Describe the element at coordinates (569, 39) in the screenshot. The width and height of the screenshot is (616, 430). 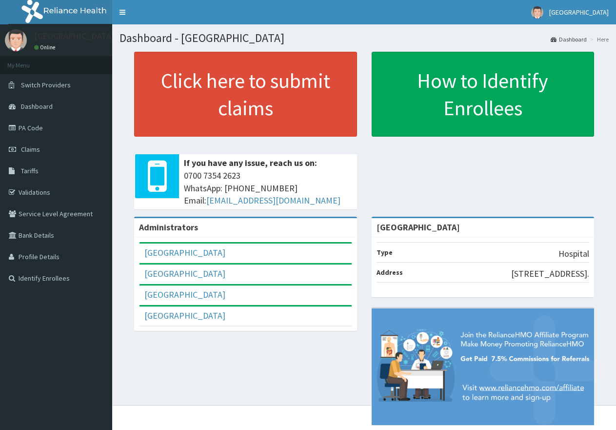
I see `a: Dashboard` at that location.